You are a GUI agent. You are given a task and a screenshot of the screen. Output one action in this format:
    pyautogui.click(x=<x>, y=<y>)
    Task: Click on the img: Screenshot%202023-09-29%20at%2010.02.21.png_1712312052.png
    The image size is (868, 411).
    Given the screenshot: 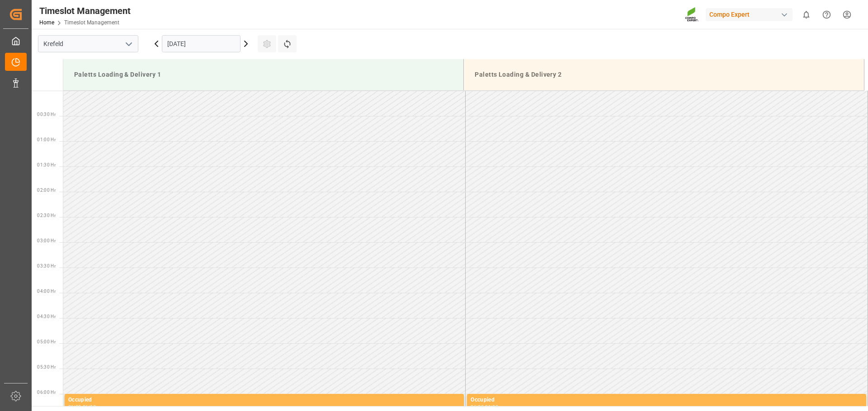 What is the action you would take?
    pyautogui.click(x=692, y=14)
    